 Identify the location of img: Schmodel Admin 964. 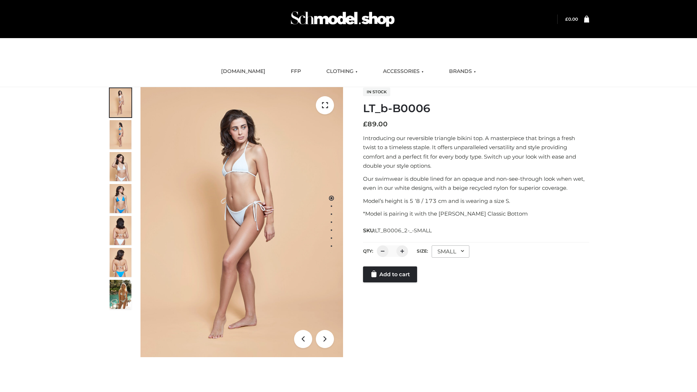
(343, 19).